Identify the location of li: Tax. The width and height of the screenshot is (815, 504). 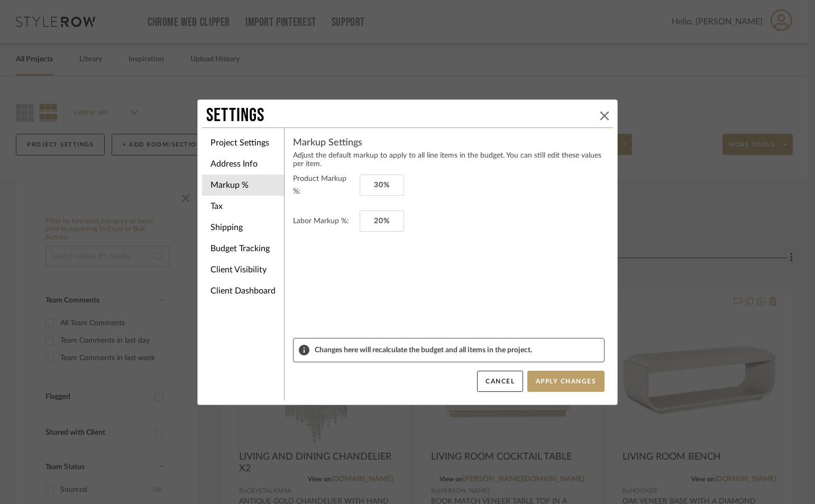
(243, 206).